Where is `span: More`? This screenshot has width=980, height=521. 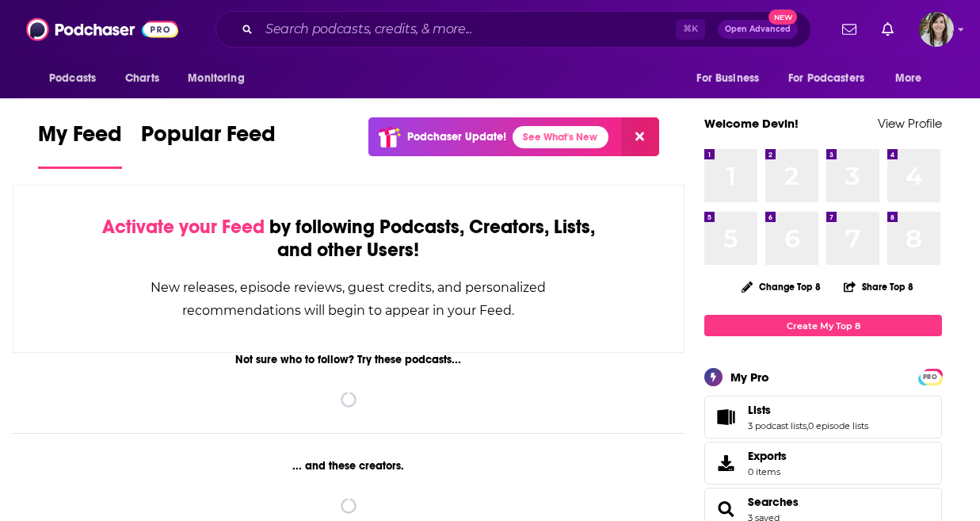 span: More is located at coordinates (909, 78).